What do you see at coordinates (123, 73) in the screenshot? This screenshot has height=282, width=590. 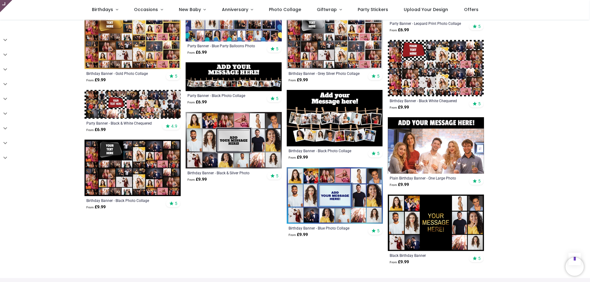 I see `a: Birthday Banner - Gold Photo Collage` at bounding box center [123, 73].